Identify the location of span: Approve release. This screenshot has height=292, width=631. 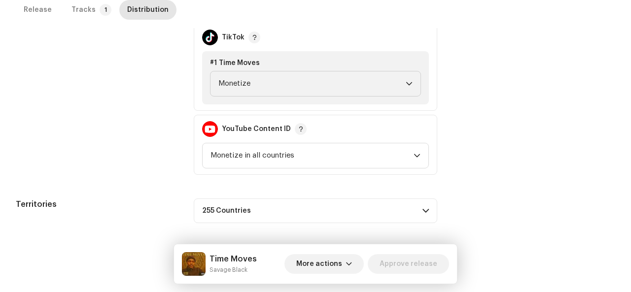
(408, 264).